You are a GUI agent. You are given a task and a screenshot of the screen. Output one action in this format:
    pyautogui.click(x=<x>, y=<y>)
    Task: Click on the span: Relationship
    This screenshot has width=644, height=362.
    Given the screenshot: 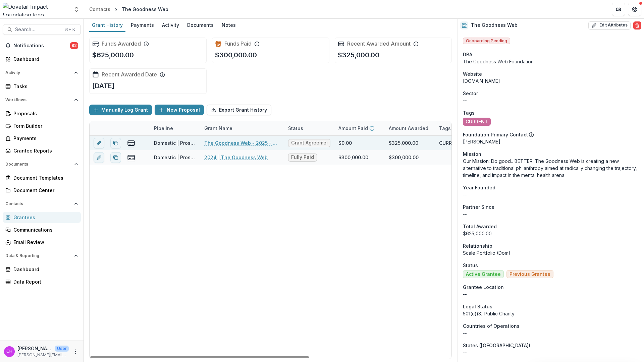 What is the action you would take?
    pyautogui.click(x=478, y=246)
    